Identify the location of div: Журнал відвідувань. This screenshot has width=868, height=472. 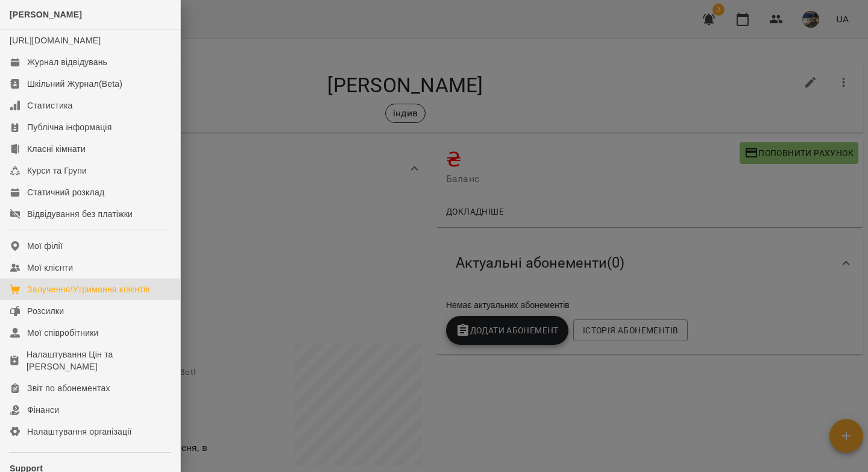
(67, 62).